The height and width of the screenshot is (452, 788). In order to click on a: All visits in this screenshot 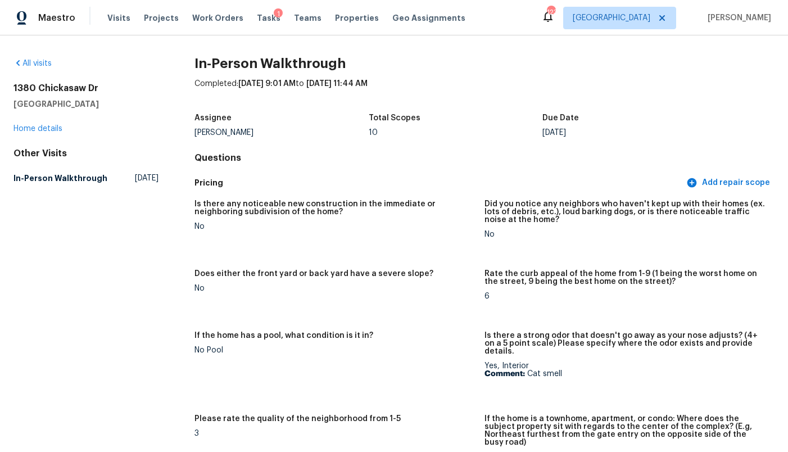, I will do `click(33, 64)`.